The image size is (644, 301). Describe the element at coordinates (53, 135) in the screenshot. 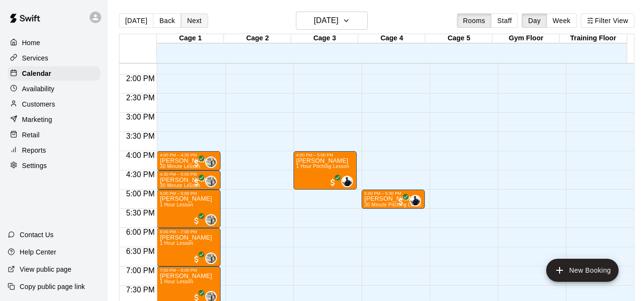

I see `div: Retail` at that location.